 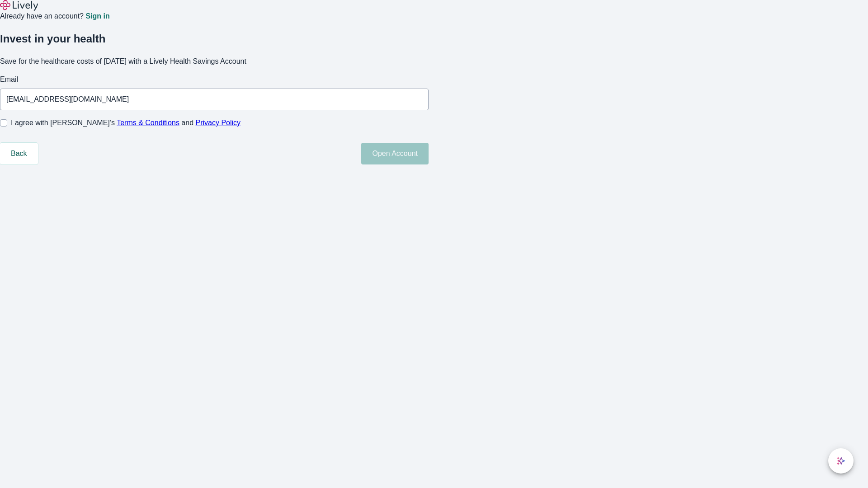 What do you see at coordinates (841, 461) in the screenshot?
I see `button: chat` at bounding box center [841, 461].